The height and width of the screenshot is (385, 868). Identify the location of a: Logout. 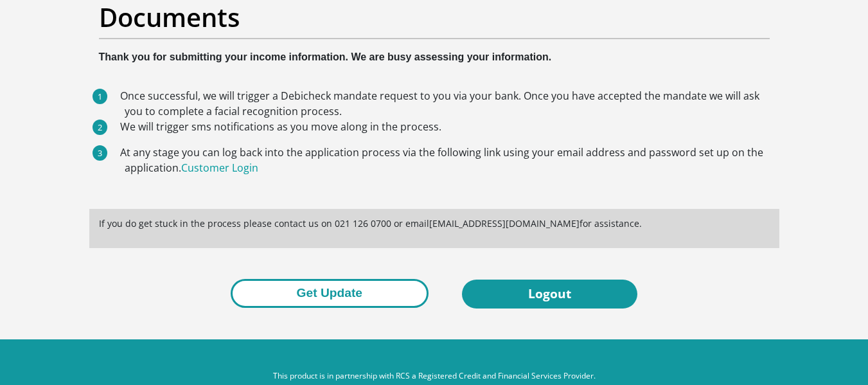
(549, 294).